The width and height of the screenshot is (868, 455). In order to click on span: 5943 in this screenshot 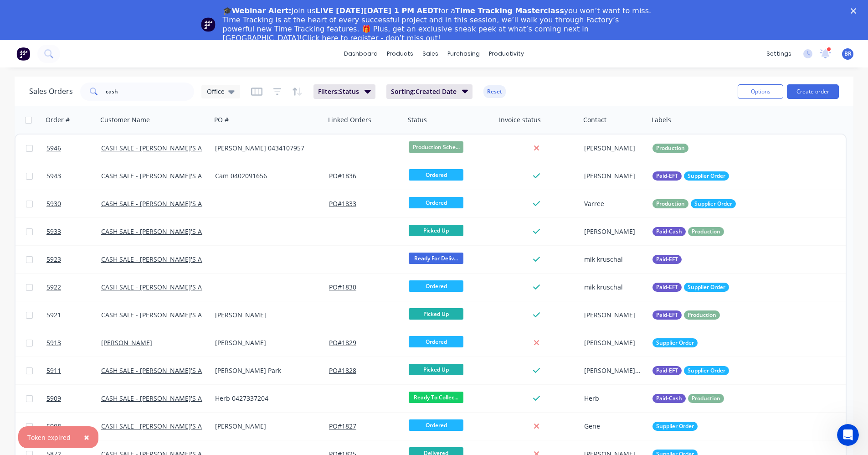, I will do `click(54, 176)`.